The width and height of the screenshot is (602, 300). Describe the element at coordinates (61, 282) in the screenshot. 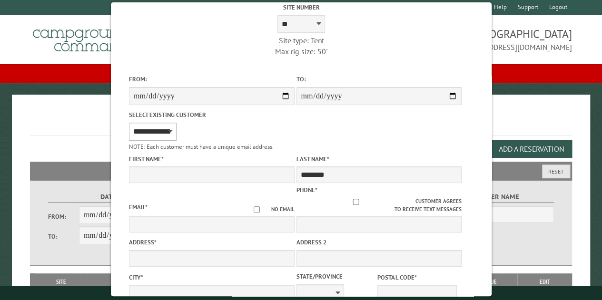

I see `th: Site` at that location.